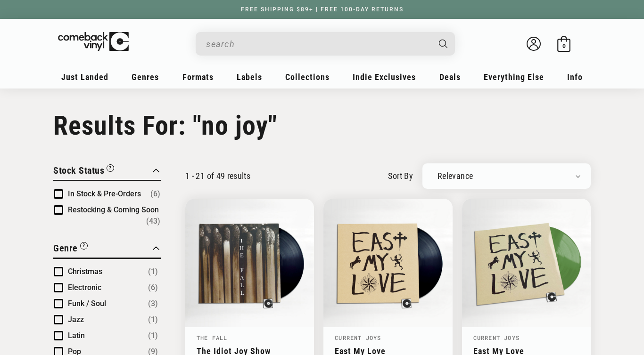 This screenshot has width=644, height=355. I want to click on span: Formats, so click(198, 76).